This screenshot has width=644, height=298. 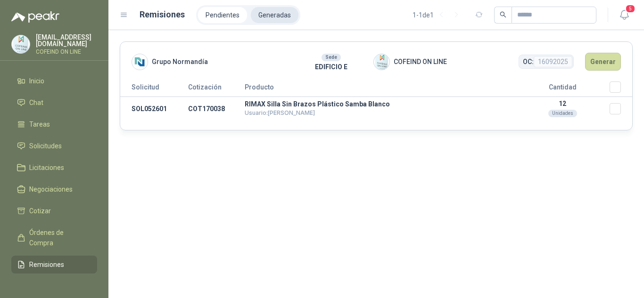 What do you see at coordinates (621, 89) in the screenshot?
I see `th: Seleccionar/deseleccionar` at bounding box center [621, 89].